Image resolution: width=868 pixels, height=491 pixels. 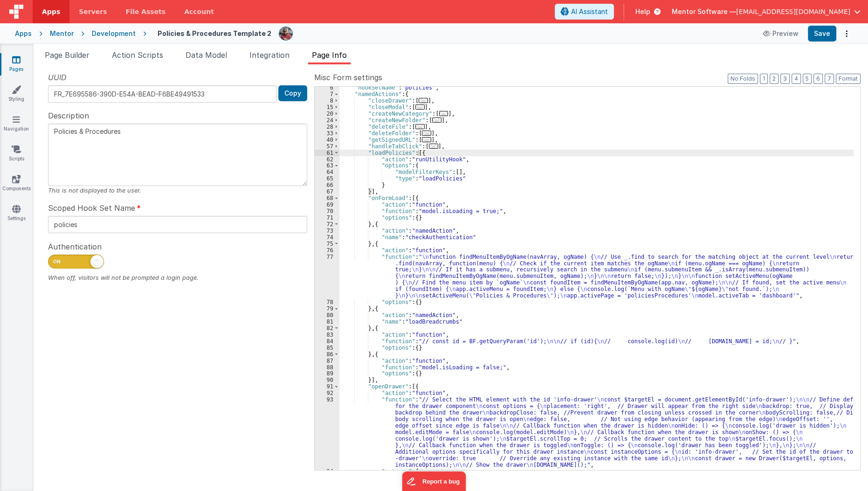 I want to click on div: 83, so click(x=327, y=334).